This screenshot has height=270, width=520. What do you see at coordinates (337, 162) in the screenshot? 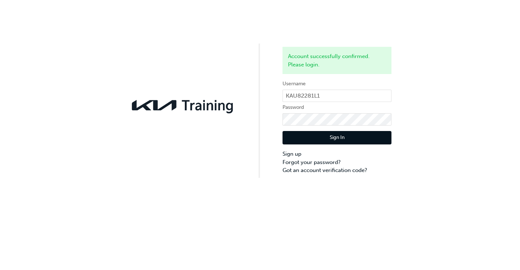
I see `a: Forgot your password?` at bounding box center [337, 162].